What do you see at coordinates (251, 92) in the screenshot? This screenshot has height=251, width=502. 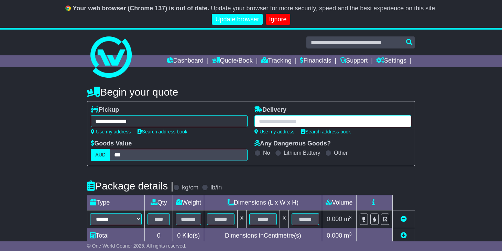 I see `h4: Begin your quote` at bounding box center [251, 92].